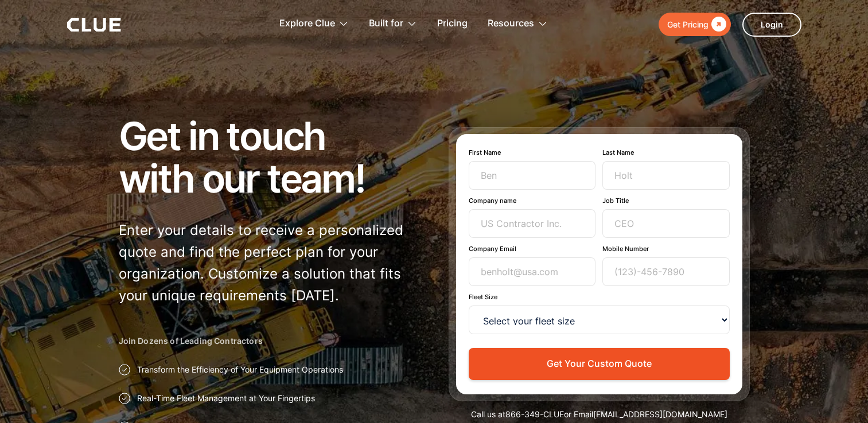  What do you see at coordinates (599, 297) in the screenshot?
I see `label: Fleet Size` at bounding box center [599, 297].